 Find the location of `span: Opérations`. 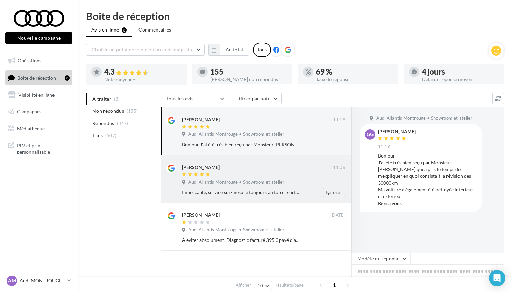

span: Opérations is located at coordinates (29, 60).